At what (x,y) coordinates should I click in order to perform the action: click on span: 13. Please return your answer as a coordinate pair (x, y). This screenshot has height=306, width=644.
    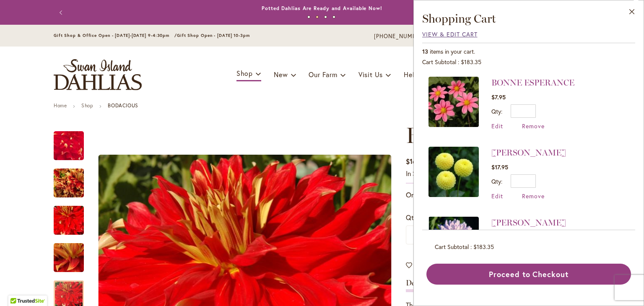
    Looking at the image, I should click on (425, 51).